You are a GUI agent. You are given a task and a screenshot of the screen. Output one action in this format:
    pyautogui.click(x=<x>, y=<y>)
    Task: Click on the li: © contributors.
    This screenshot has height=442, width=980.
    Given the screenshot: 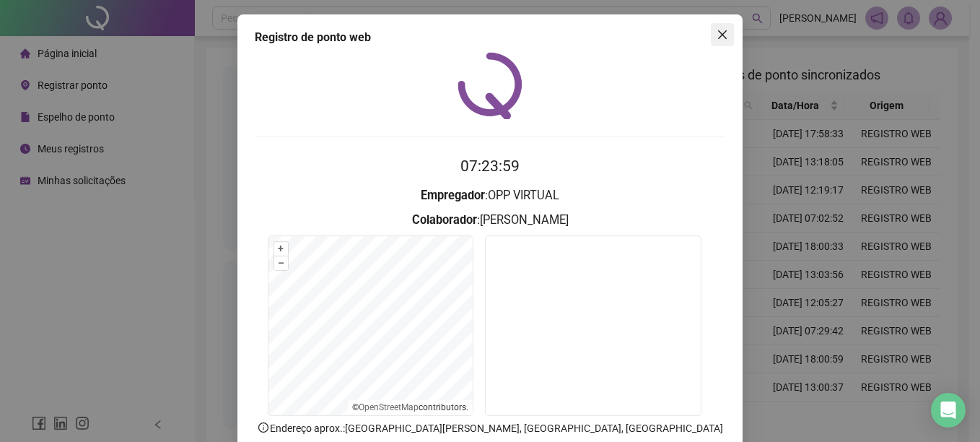 What is the action you would take?
    pyautogui.click(x=410, y=408)
    